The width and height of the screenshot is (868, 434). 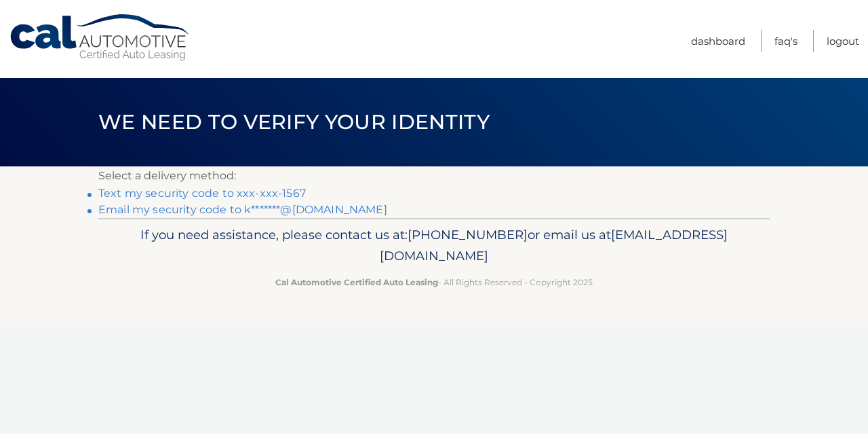 I want to click on a: Logout, so click(x=843, y=41).